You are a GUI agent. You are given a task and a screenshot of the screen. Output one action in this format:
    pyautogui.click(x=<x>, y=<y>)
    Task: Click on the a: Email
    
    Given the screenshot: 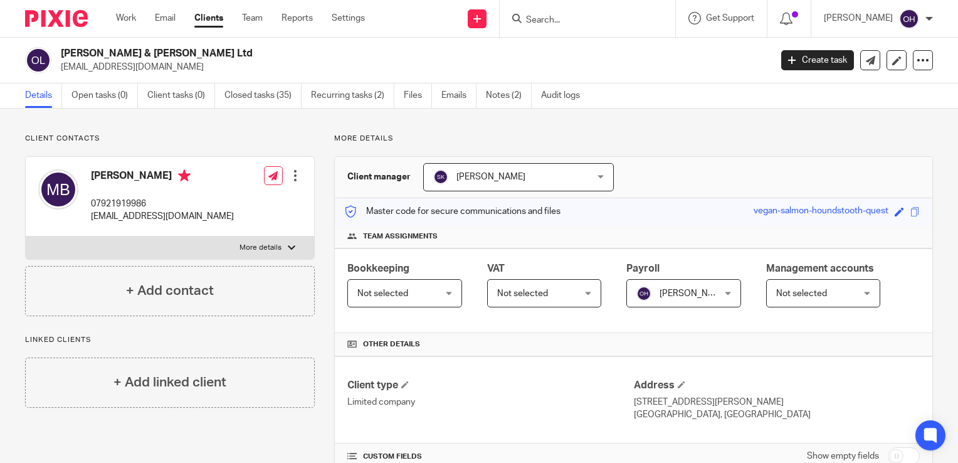 What is the action you would take?
    pyautogui.click(x=165, y=18)
    